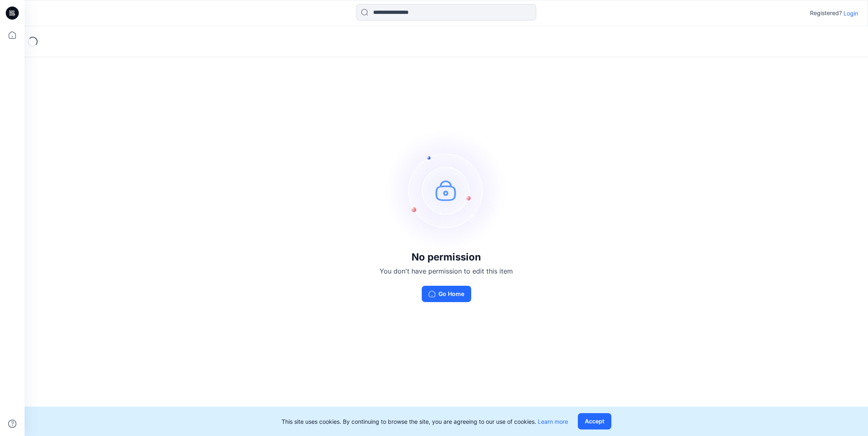 The height and width of the screenshot is (436, 868). What do you see at coordinates (851, 13) in the screenshot?
I see `p: Login` at bounding box center [851, 13].